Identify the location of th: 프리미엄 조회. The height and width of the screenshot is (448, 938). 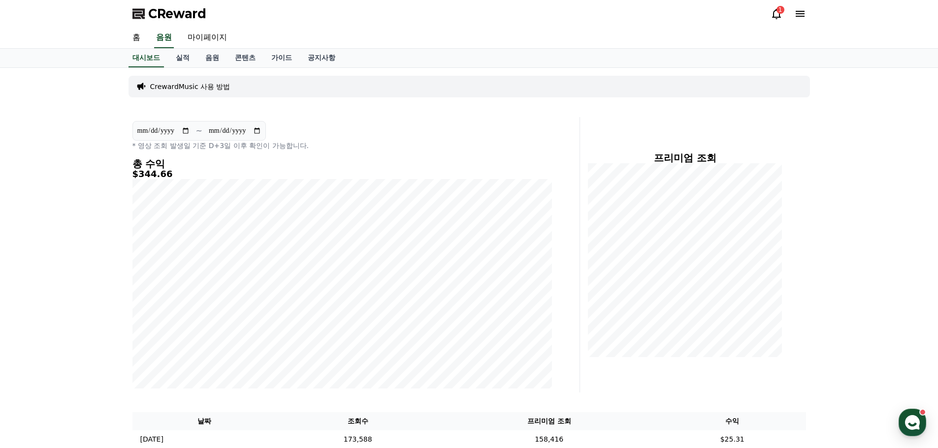
(549, 421).